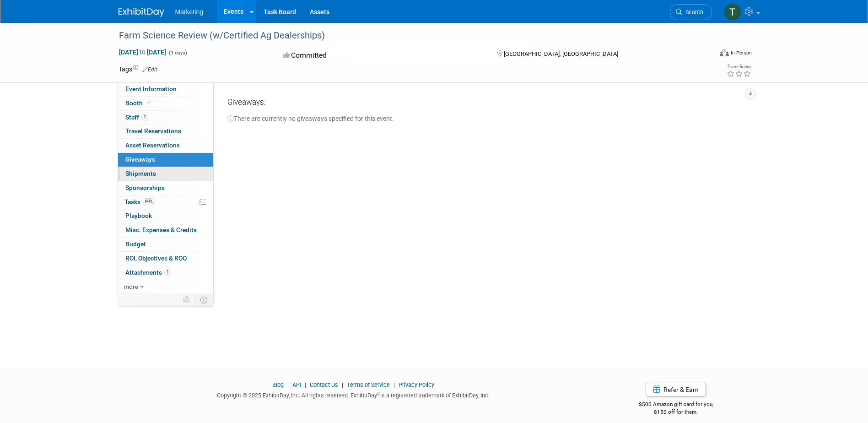 The image size is (868, 423). I want to click on img: Theresa Mahoney, so click(733, 12).